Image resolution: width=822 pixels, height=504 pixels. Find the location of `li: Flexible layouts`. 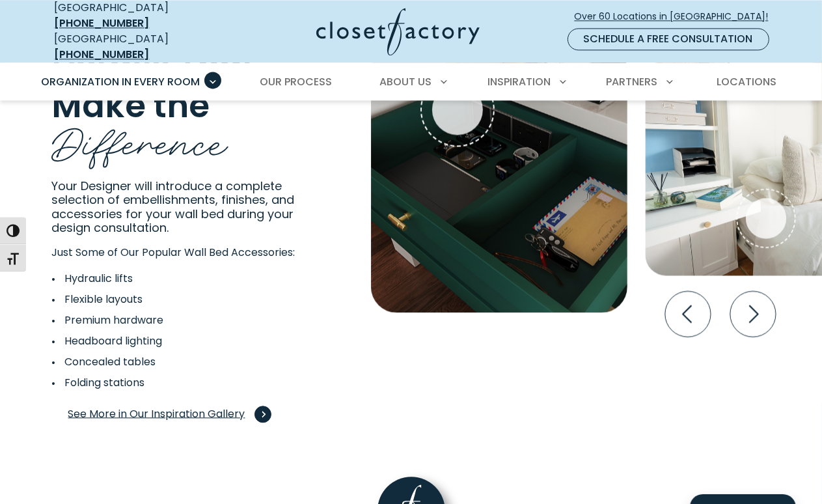

li: Flexible layouts is located at coordinates (177, 300).